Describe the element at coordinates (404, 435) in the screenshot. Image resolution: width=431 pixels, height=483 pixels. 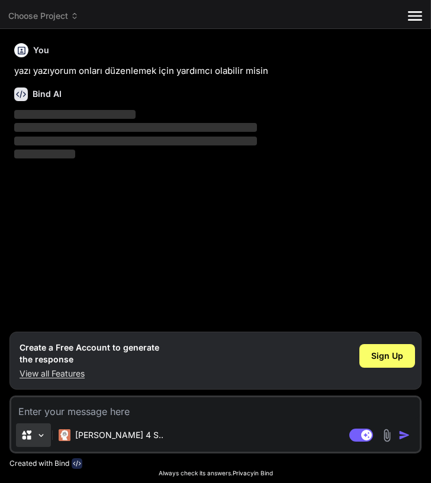
I see `img: icon` at that location.